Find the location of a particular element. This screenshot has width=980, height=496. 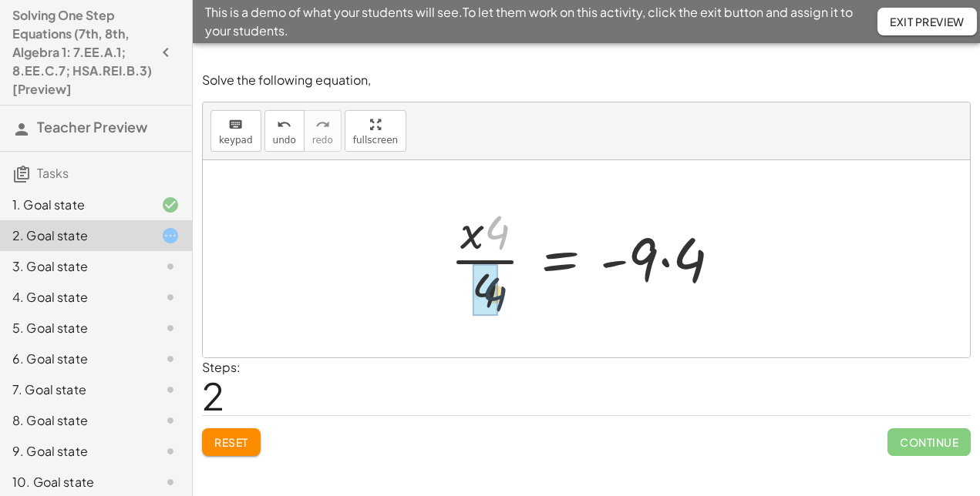

span: This is a demo of what your students will see. To let them work on this activity, click the exit ... is located at coordinates (542, 21).